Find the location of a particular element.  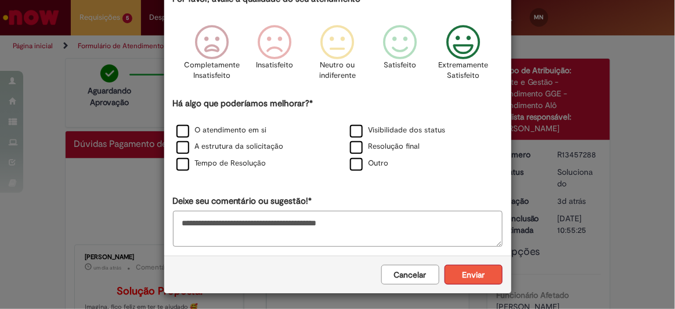

div: Insatisfeito is located at coordinates (274, 56).